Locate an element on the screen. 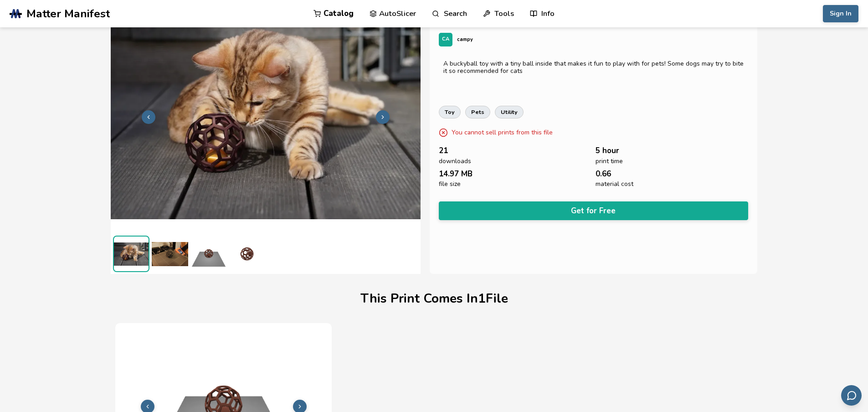 Image resolution: width=868 pixels, height=412 pixels. span: material cost is located at coordinates (615, 184).